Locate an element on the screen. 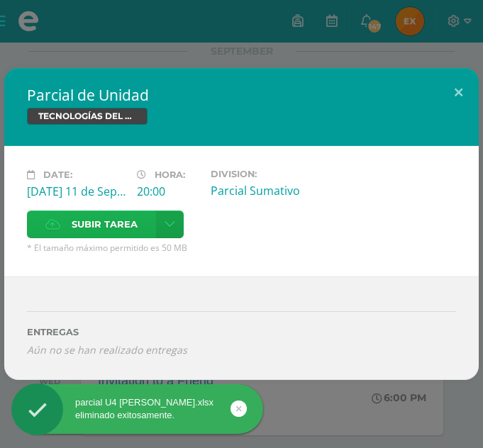  label: ENTREGAS is located at coordinates (241, 331).